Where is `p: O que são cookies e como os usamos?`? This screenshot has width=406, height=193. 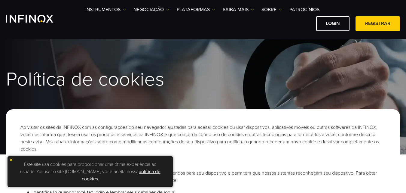 p: O que são cookies e como os usamos? is located at coordinates (203, 161).